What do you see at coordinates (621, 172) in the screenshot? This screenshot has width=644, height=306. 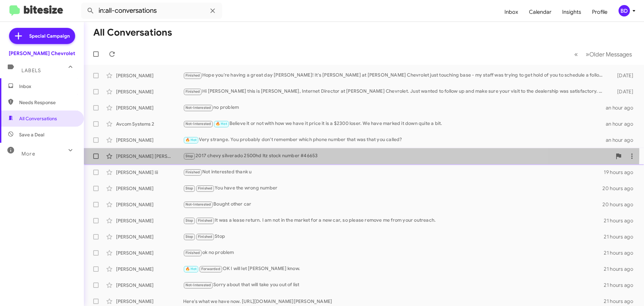 I see `div: 19 hours ago` at bounding box center [621, 172].